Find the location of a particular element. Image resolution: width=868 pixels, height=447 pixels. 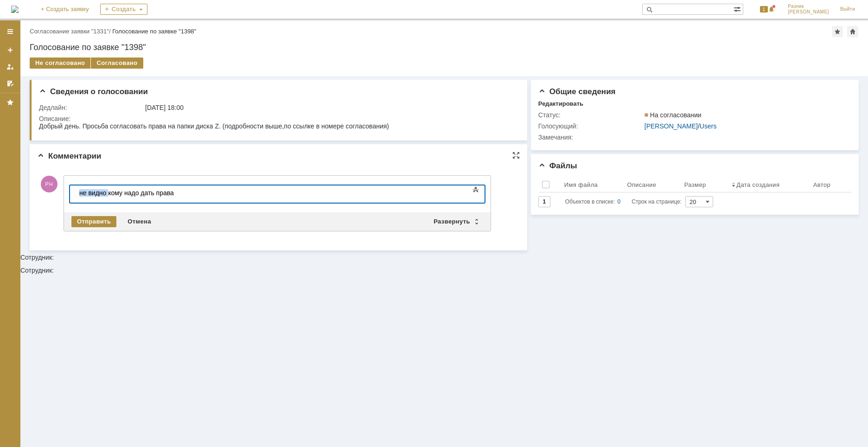

div: Создать is located at coordinates (124, 9).